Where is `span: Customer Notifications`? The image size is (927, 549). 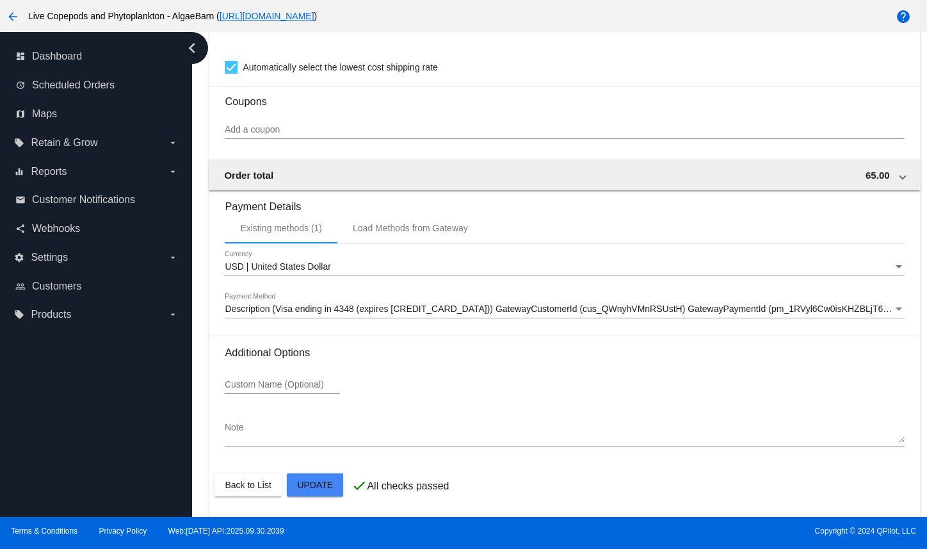
span: Customer Notifications is located at coordinates (83, 200).